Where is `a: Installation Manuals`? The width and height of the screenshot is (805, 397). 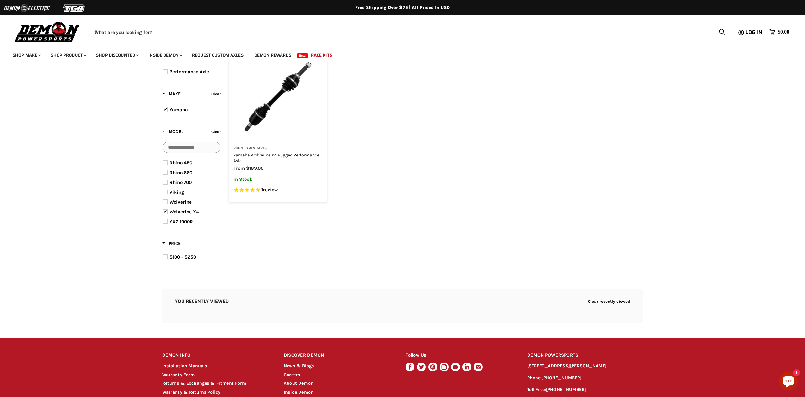 a: Installation Manuals is located at coordinates (185, 366).